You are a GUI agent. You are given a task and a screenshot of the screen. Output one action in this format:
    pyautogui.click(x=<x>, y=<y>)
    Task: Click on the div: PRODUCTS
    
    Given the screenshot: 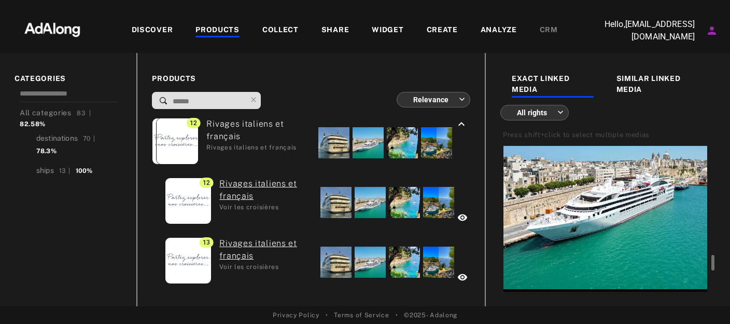 What is the action you would take?
    pyautogui.click(x=217, y=31)
    